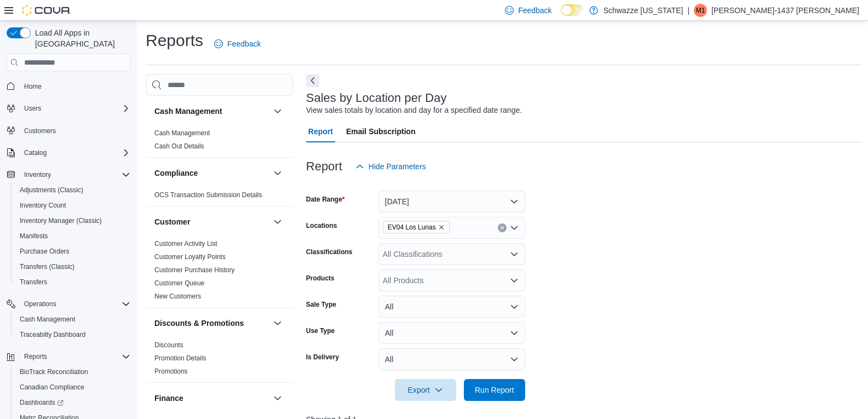 Image resolution: width=868 pixels, height=419 pixels. What do you see at coordinates (320, 131) in the screenshot?
I see `span: Report` at bounding box center [320, 131].